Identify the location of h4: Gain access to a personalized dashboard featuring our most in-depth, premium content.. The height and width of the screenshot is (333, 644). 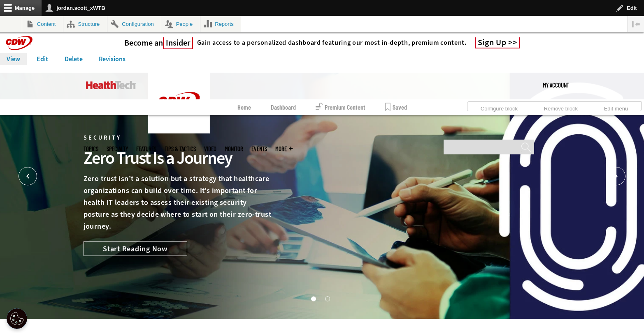
(332, 43).